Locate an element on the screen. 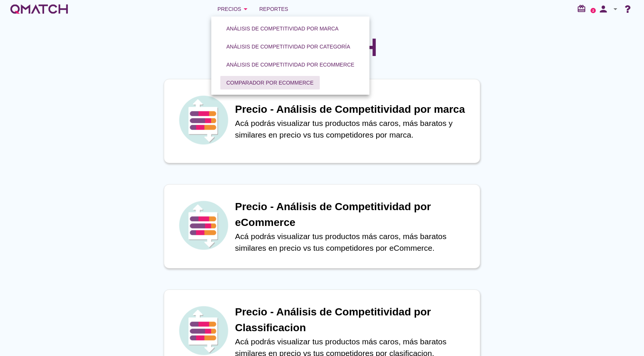 The image size is (644, 356). p: Acá podrás visualizar tus productos más caros, más baratos similares en precio vs tus competidore... is located at coordinates (354, 242).